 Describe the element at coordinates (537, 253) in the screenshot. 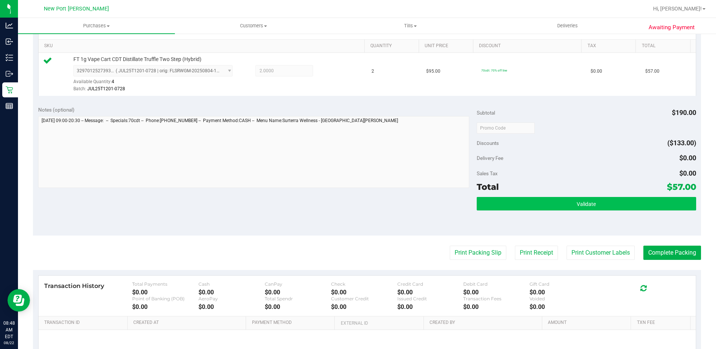

I see `button: Print Receipt` at that location.